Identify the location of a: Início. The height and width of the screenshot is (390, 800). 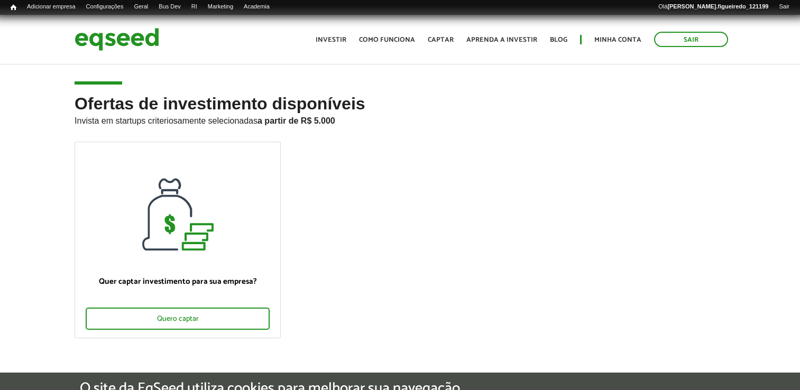
(13, 7).